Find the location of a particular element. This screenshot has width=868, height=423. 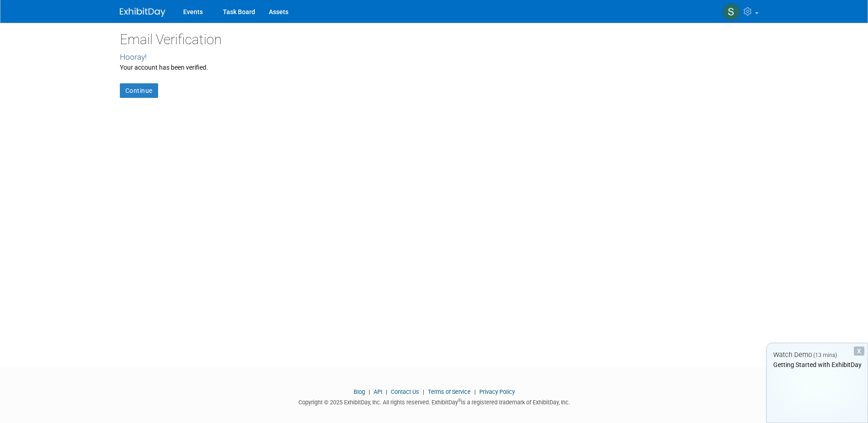

a: Blog is located at coordinates (359, 392).